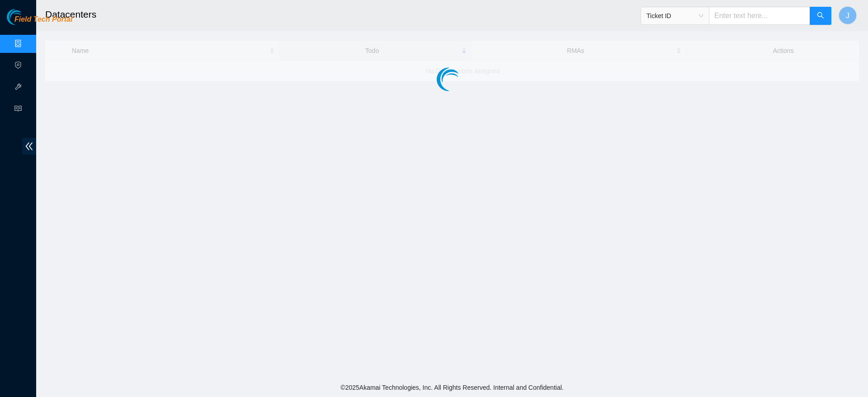 The image size is (868, 397). Describe the element at coordinates (760, 16) in the screenshot. I see `input: Enter text here...` at that location.